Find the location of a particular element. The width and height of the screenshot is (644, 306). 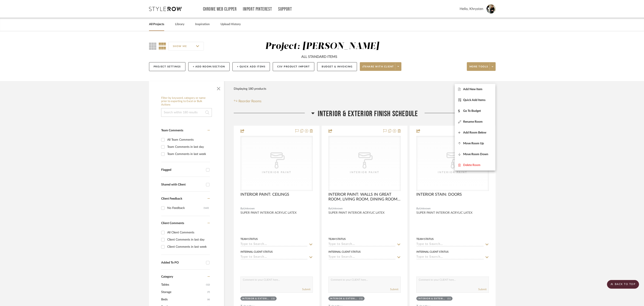

span: Rename Room is located at coordinates (473, 121).